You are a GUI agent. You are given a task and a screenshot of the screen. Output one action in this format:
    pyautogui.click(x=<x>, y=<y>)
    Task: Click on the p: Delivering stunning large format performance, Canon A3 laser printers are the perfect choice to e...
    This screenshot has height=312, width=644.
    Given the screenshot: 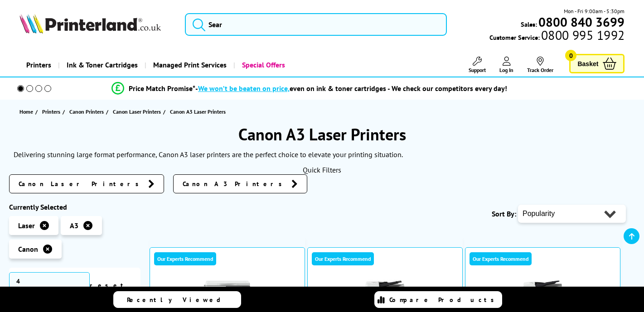 What is the action you would take?
    pyautogui.click(x=208, y=154)
    